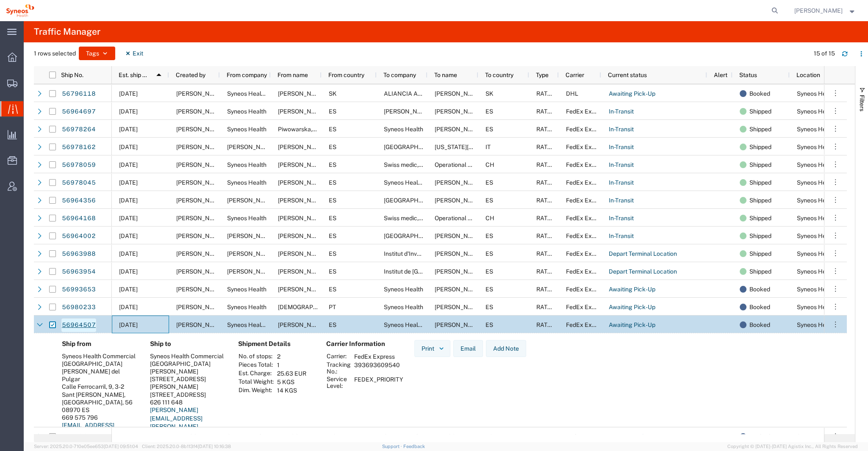  Describe the element at coordinates (326, 111) in the screenshot. I see `span: Ricardo Sanchez Gomez` at that location.